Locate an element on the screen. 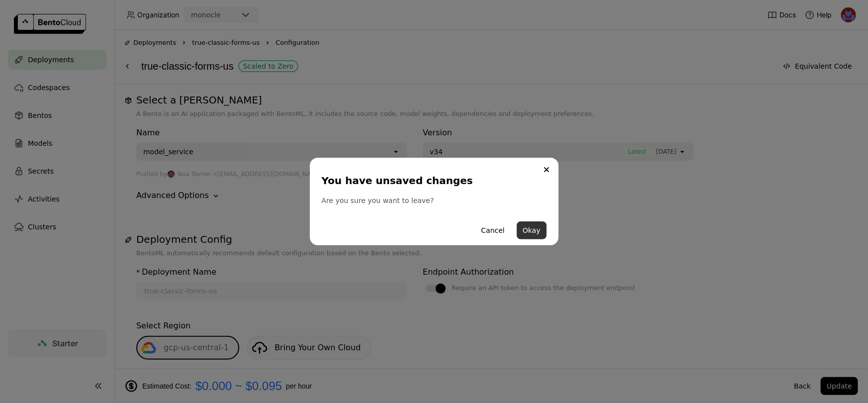 This screenshot has height=403, width=868. button: Close is located at coordinates (547, 170).